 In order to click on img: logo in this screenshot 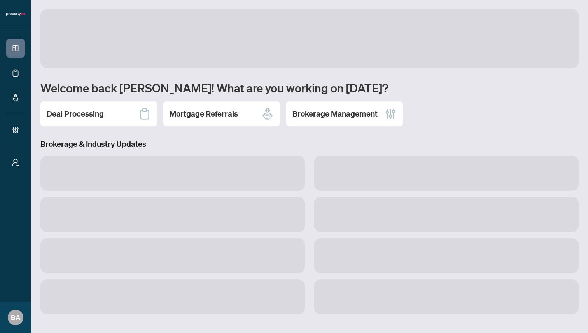, I will do `click(16, 14)`.